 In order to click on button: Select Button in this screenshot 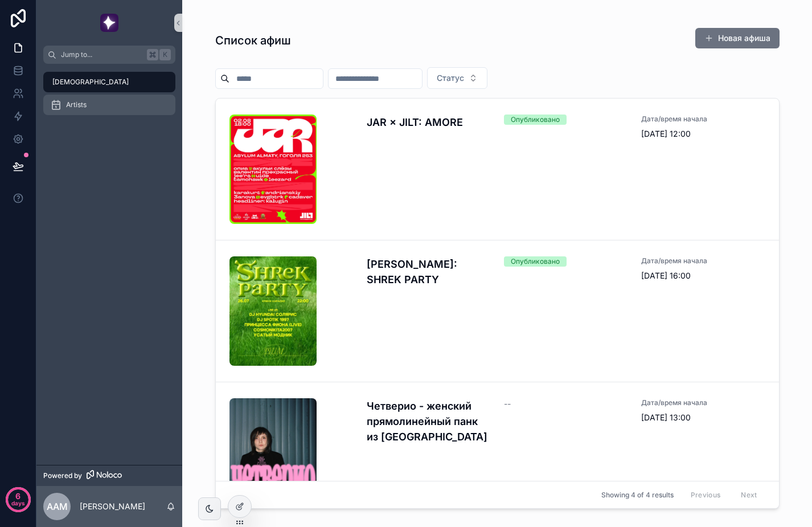, I will do `click(457, 78)`.